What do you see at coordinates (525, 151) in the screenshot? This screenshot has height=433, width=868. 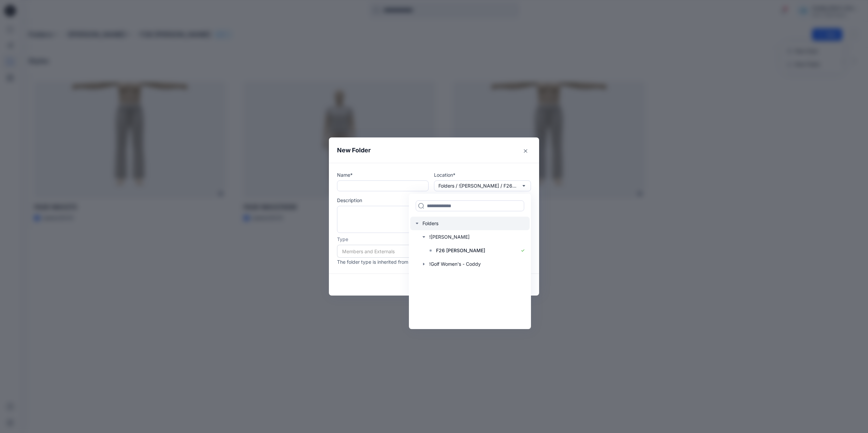 I see `button: Close` at bounding box center [525, 151].